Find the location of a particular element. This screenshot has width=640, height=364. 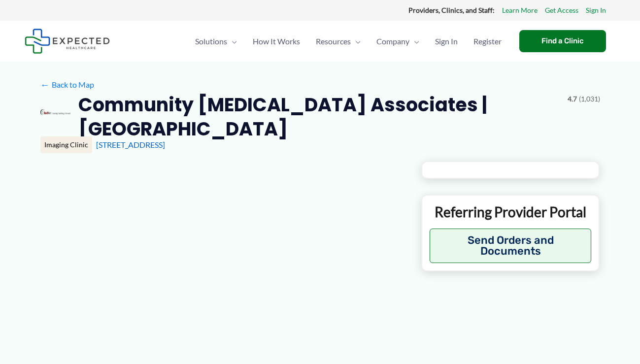

span: Register is located at coordinates (487, 41).